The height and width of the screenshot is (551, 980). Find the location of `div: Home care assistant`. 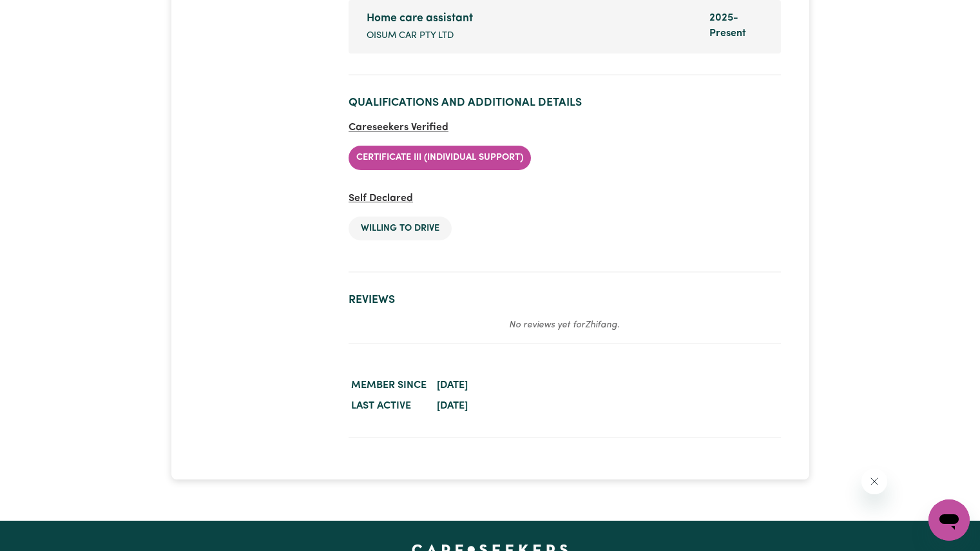

div: Home care assistant is located at coordinates (531, 18).